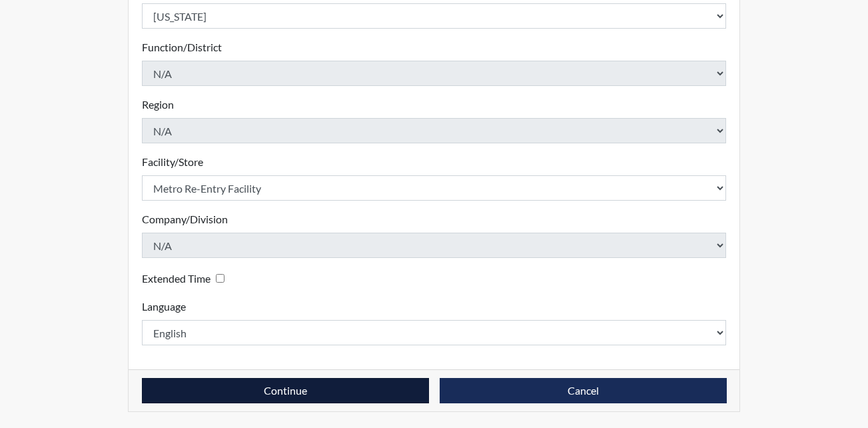 The height and width of the screenshot is (428, 868). Describe the element at coordinates (176, 279) in the screenshot. I see `label: Extended Time` at that location.